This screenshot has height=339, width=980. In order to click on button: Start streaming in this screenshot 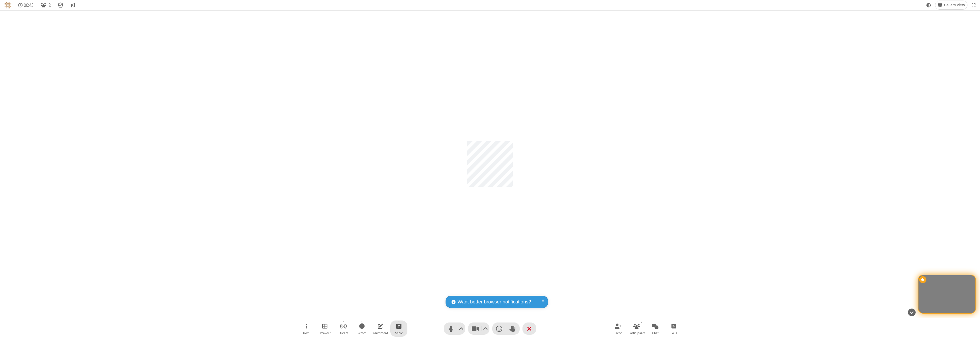, I will do `click(343, 328)`.